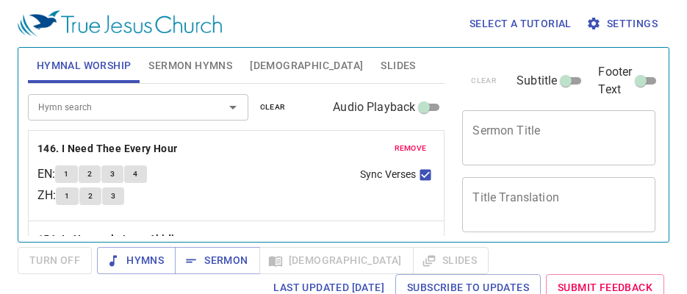 The image size is (687, 294). I want to click on p: Hymns 诗, so click(82, 62).